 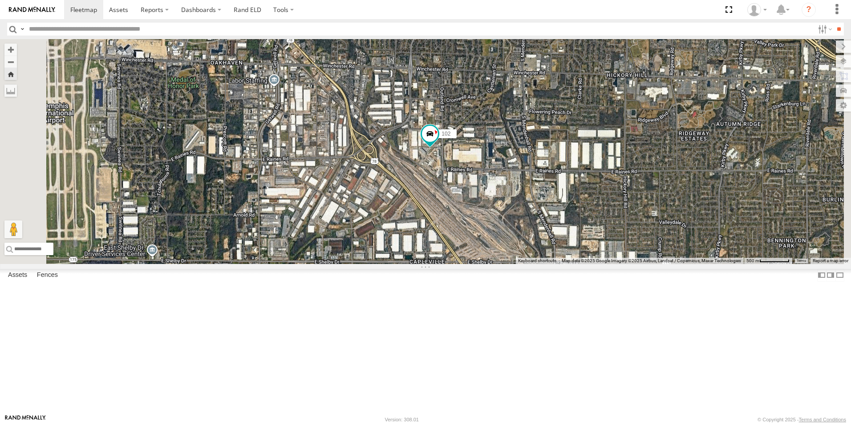 I want to click on button: Map Scale: 500 m per 64 pixels, so click(x=767, y=261).